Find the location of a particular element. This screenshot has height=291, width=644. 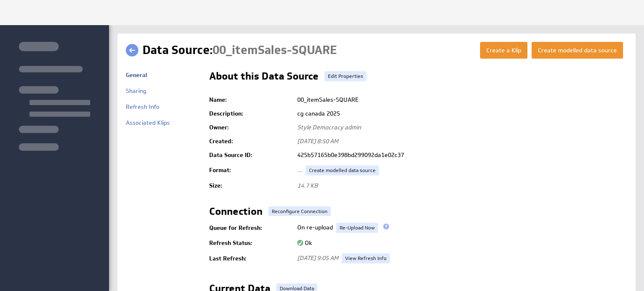

img: skeleton-sidenav.svg is located at coordinates (54, 96).